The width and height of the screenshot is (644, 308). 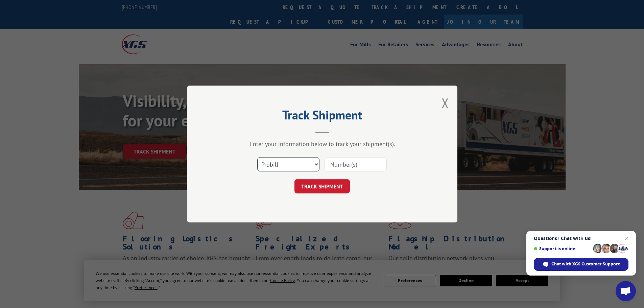 I want to click on div: Open chat, so click(x=626, y=291).